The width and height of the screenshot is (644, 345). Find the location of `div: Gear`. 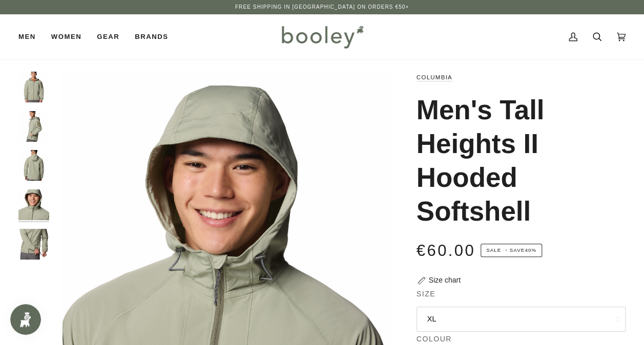

div: Gear is located at coordinates (108, 37).